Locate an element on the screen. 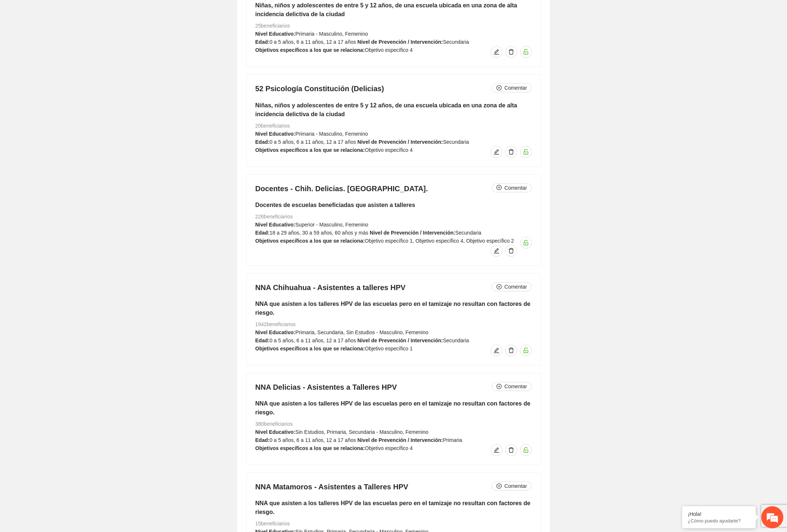 Image resolution: width=787 pixels, height=532 pixels. p: ¿Cómo puedo ayudarte? is located at coordinates (719, 520).